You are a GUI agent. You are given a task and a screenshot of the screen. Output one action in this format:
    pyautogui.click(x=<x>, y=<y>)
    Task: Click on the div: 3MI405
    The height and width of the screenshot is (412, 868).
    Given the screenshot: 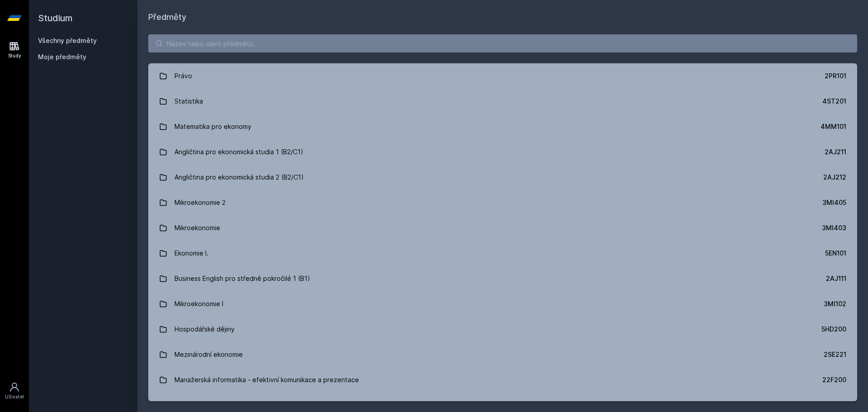 What is the action you would take?
    pyautogui.click(x=834, y=203)
    